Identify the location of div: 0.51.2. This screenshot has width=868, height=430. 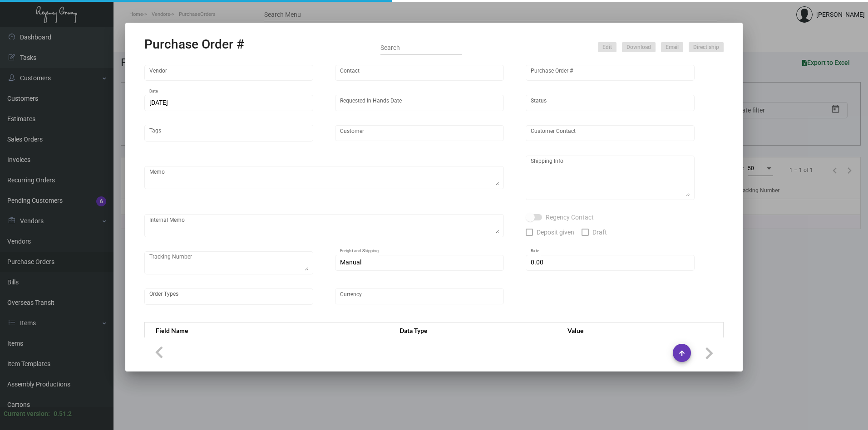
(63, 414).